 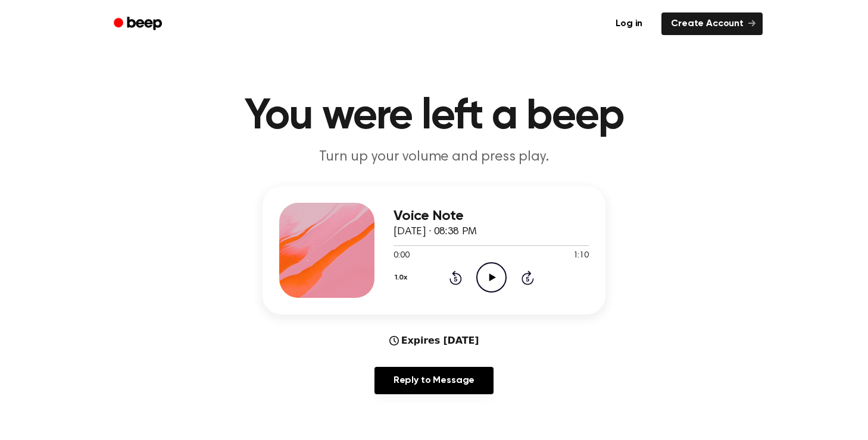 I want to click on a: Reply to Message, so click(x=434, y=381).